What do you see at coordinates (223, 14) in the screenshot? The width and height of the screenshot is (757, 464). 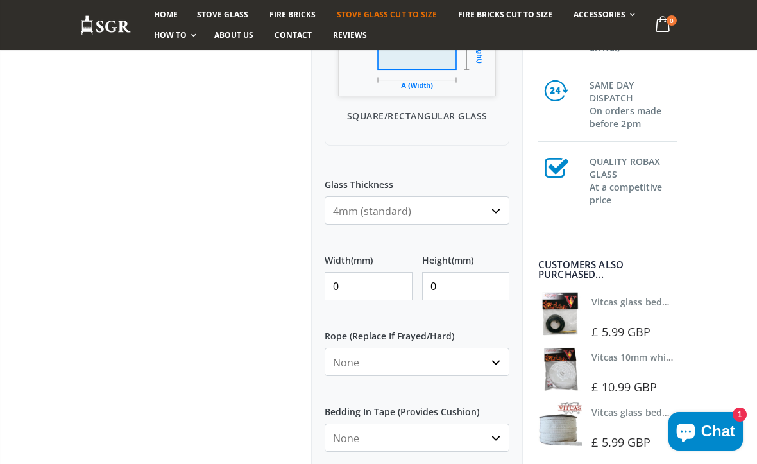 I see `span: Stove Glass` at bounding box center [223, 14].